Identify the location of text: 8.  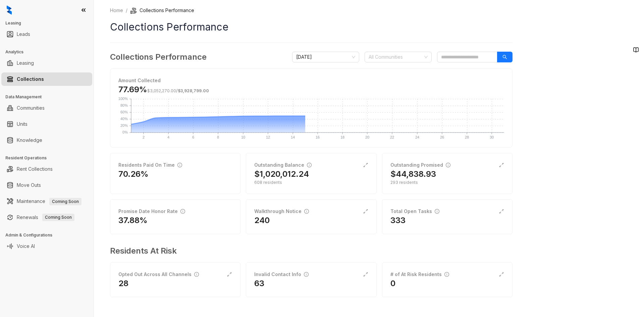
(218, 137).